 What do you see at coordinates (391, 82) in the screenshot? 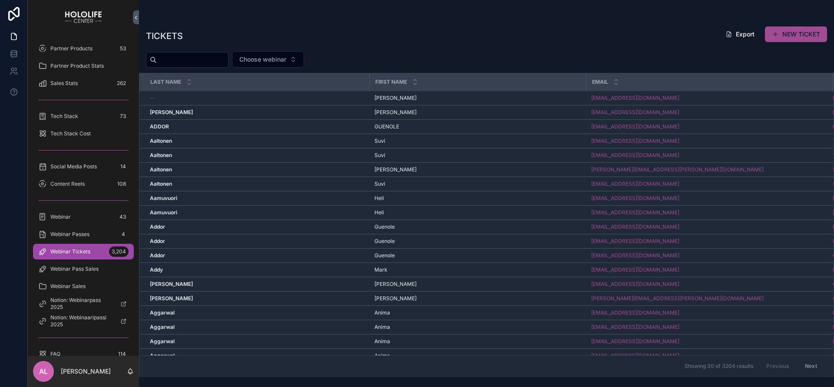
I see `span: First Name` at bounding box center [391, 82].